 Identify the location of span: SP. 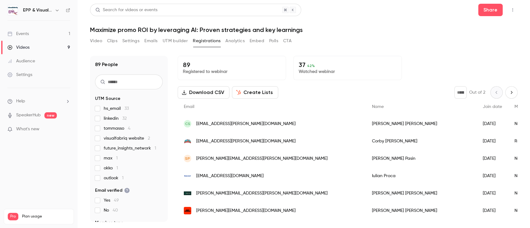
(187, 159).